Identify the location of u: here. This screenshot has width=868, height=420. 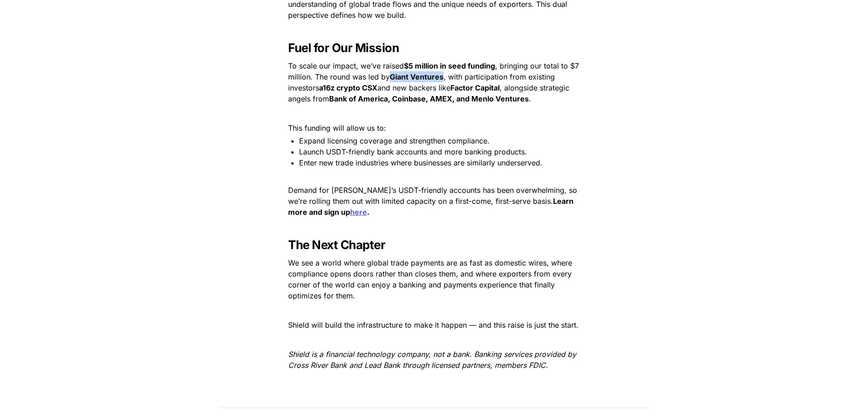
(359, 212).